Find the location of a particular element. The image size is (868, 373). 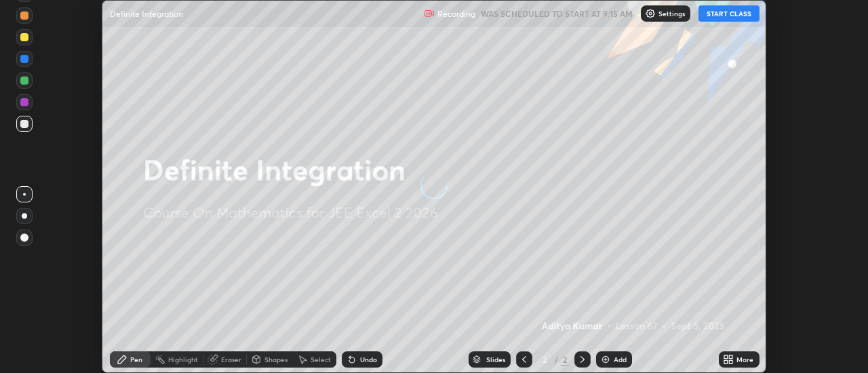

p: Definite Integration is located at coordinates (146, 14).